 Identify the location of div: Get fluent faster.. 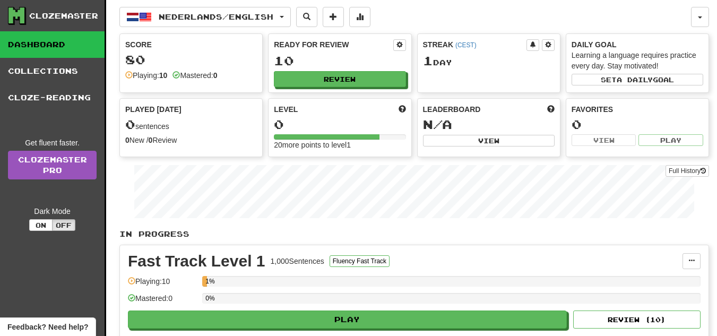
(52, 143).